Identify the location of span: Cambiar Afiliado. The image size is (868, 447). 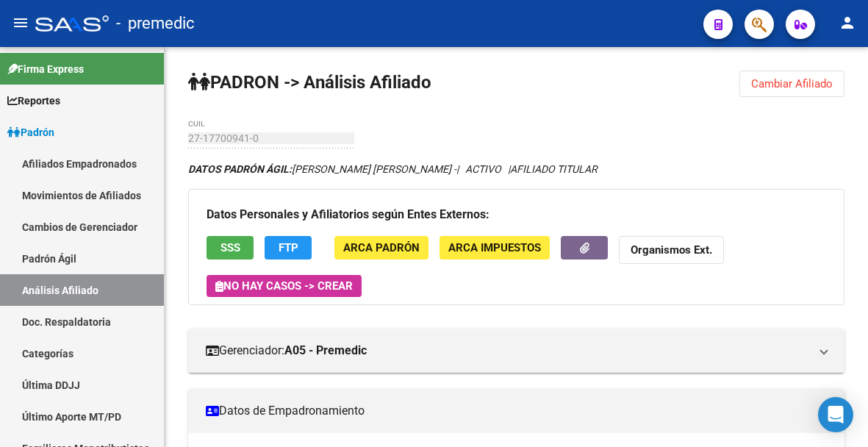
(792, 84).